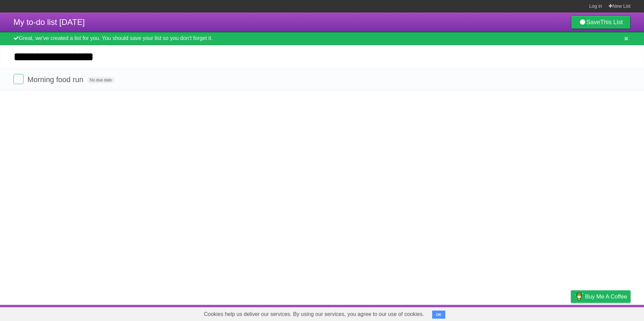 This screenshot has height=321, width=644. I want to click on span: No due date, so click(101, 80).